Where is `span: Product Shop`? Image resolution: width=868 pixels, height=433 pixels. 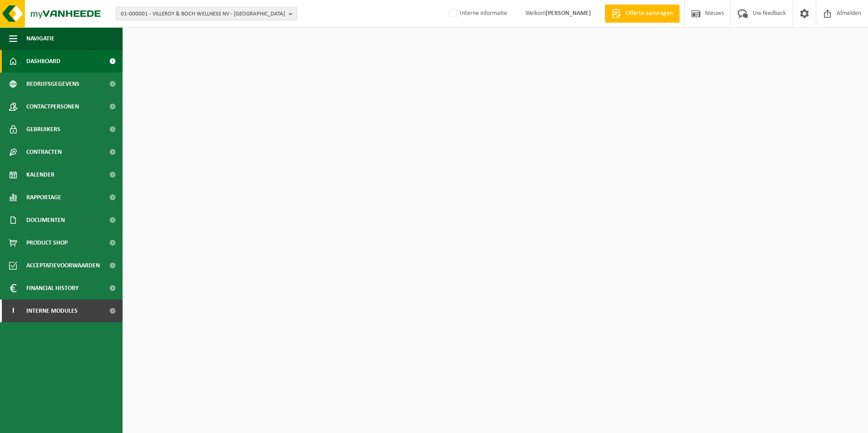
span: Product Shop is located at coordinates (47, 243).